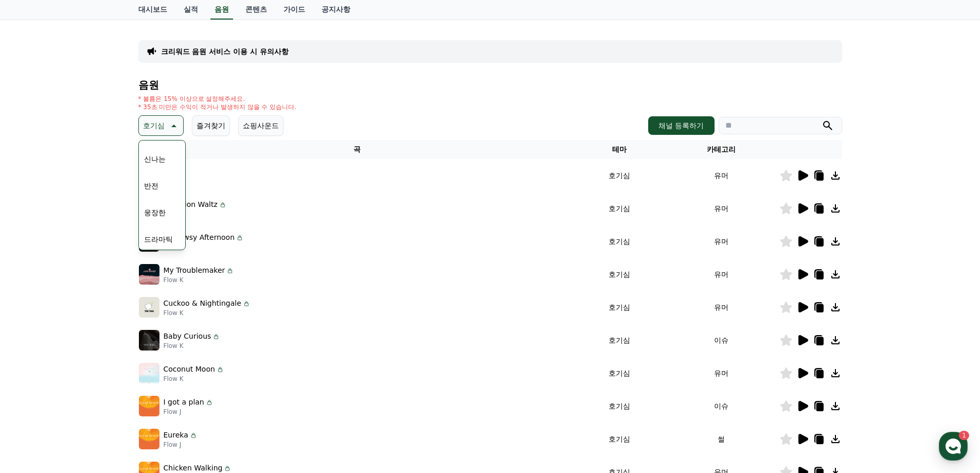  I want to click on th: 곡, so click(357, 149).